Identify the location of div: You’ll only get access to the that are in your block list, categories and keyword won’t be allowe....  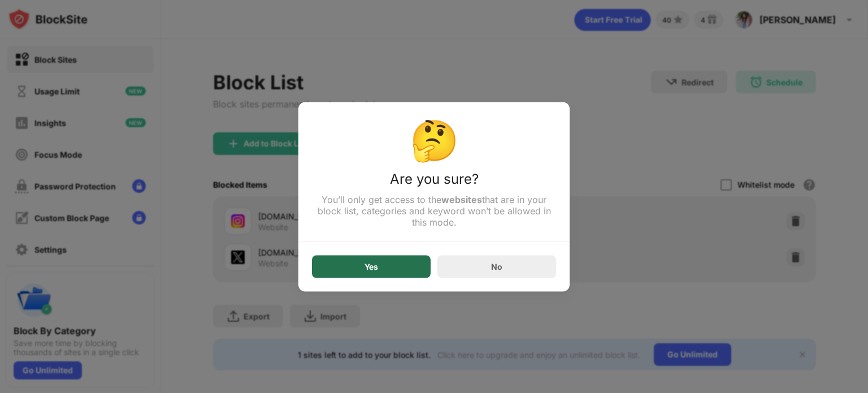
(434, 210).